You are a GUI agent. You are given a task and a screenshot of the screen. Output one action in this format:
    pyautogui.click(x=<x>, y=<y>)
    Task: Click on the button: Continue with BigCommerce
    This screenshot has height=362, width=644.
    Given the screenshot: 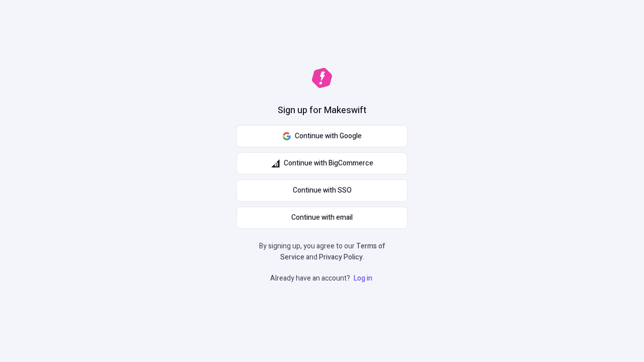 What is the action you would take?
    pyautogui.click(x=322, y=163)
    